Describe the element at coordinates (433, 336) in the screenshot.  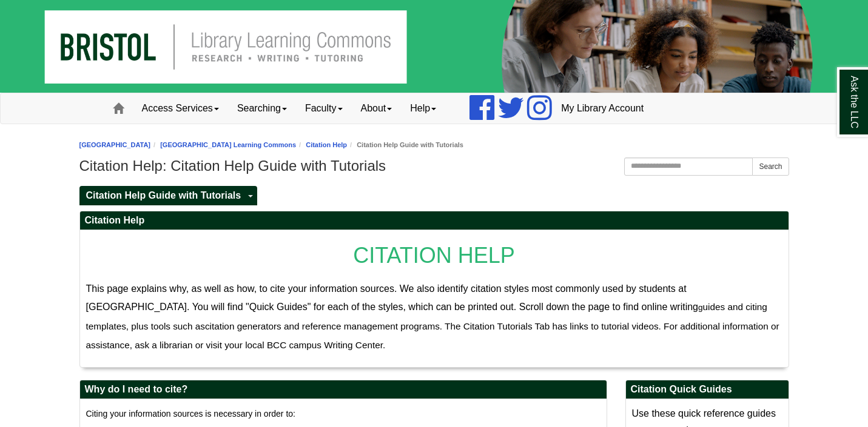
I see `span: citation generators and reference management programs. The Citation Tutorials Tab has links to tu...` at that location.